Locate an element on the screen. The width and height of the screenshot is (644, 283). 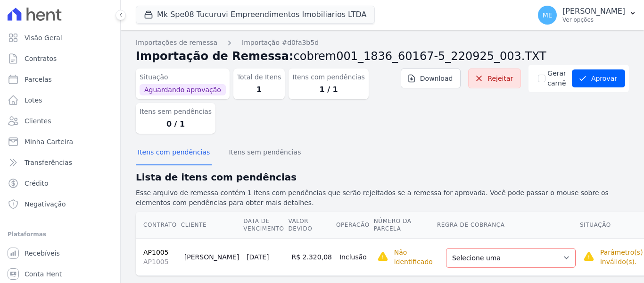
span: Lotes is located at coordinates (34, 100).